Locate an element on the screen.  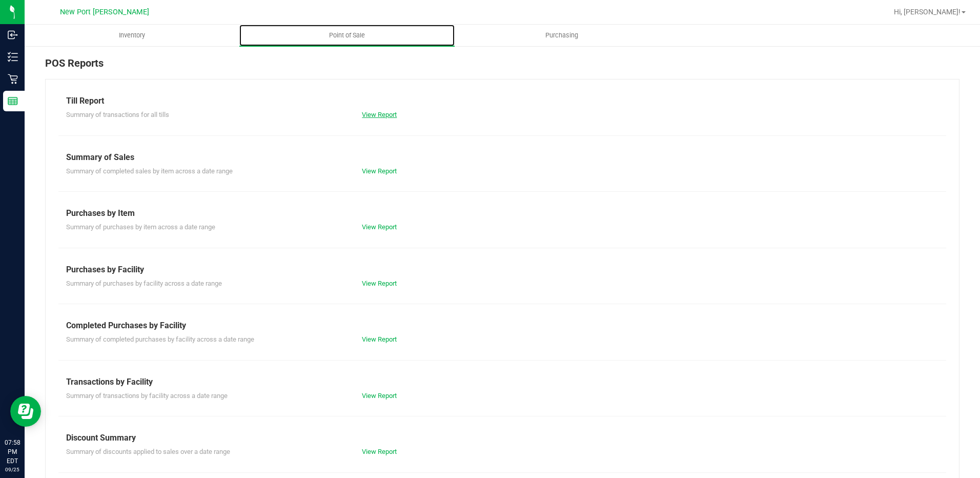
p: 07:58 PM EDT is located at coordinates (12, 451).